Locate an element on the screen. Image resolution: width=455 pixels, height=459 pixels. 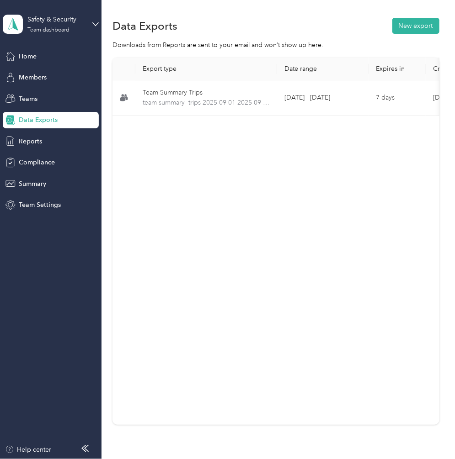
span: Summary is located at coordinates (32, 184).